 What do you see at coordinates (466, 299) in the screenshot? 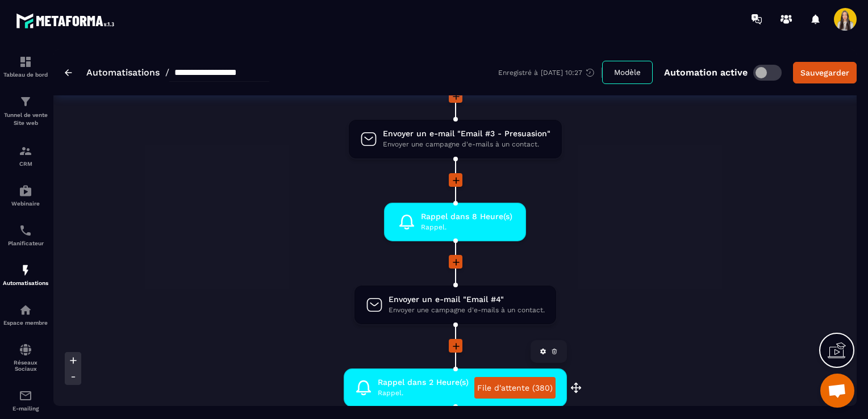
I see `span: Envoyer un e-mail "Email #4"` at bounding box center [466, 299].